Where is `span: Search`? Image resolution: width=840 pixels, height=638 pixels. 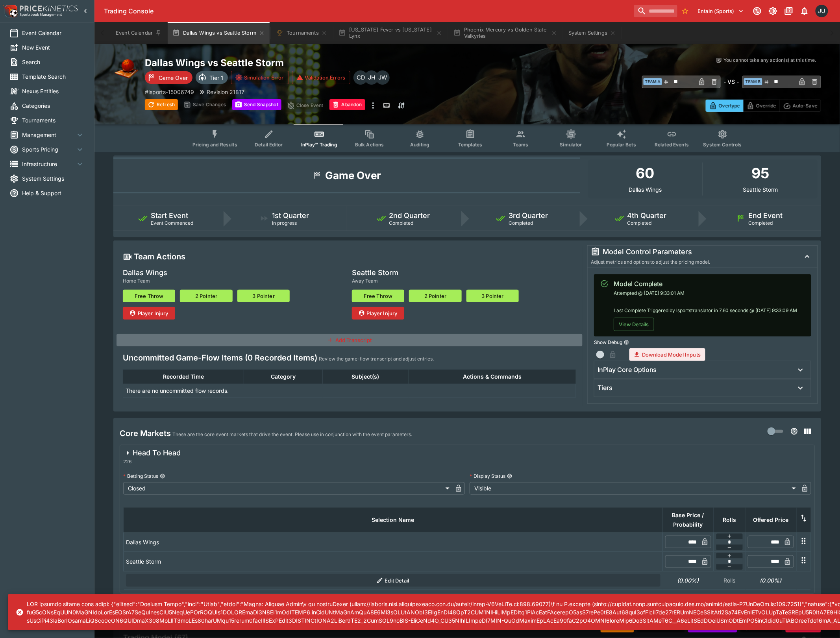
span: Search is located at coordinates (53, 62).